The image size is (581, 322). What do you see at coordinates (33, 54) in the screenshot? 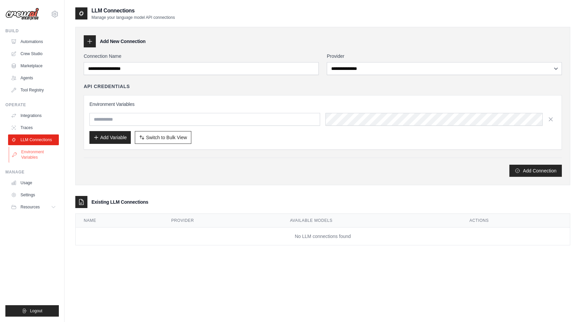
I see `a: Crew Studio` at bounding box center [33, 54].